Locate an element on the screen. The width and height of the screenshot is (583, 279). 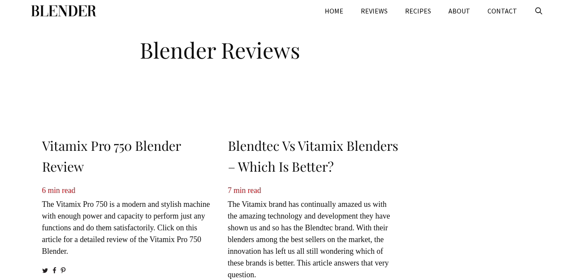
h1: Blender Reviews is located at coordinates (220, 48).